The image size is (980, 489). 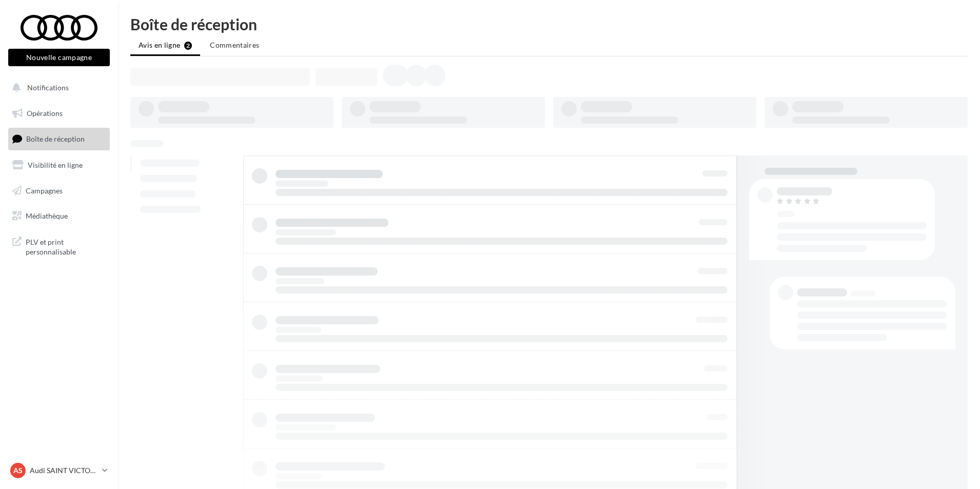 I want to click on a: Campagnes, so click(x=59, y=191).